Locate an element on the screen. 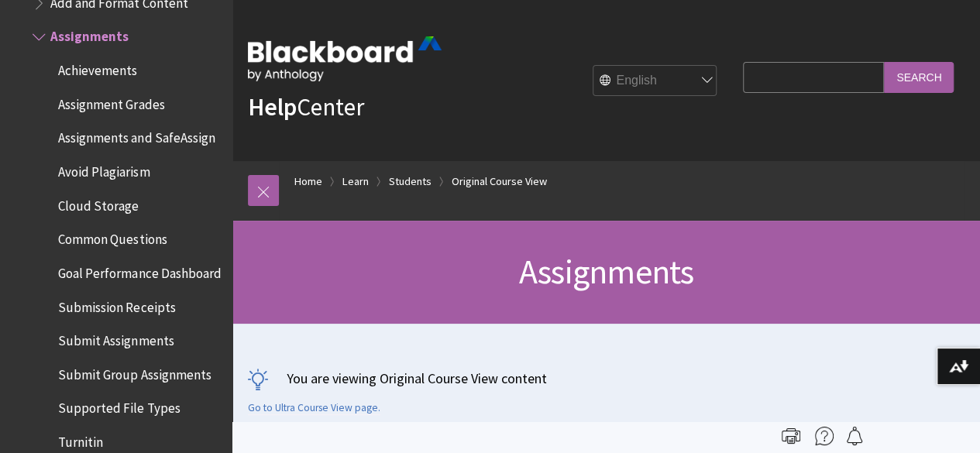  img: More help is located at coordinates (824, 436).